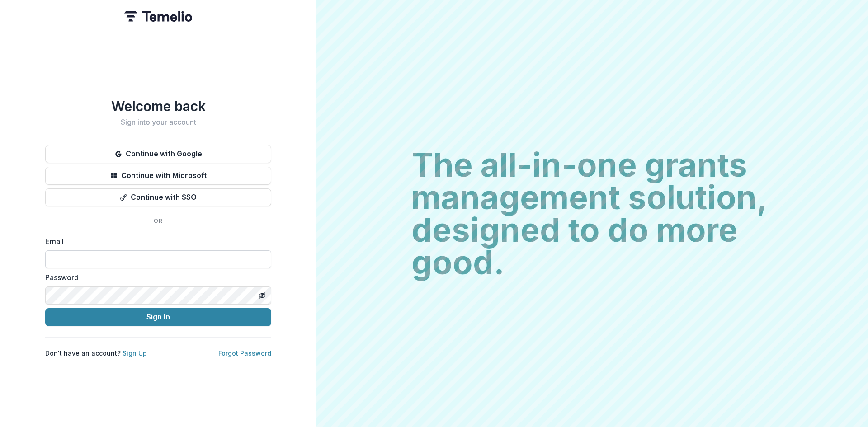 This screenshot has height=427, width=868. Describe the element at coordinates (158, 317) in the screenshot. I see `button: Sign In` at that location.